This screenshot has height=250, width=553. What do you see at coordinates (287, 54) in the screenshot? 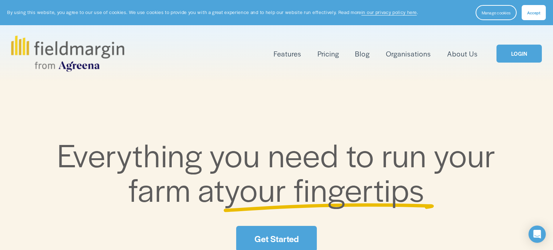
I see `span: Features` at bounding box center [287, 54].